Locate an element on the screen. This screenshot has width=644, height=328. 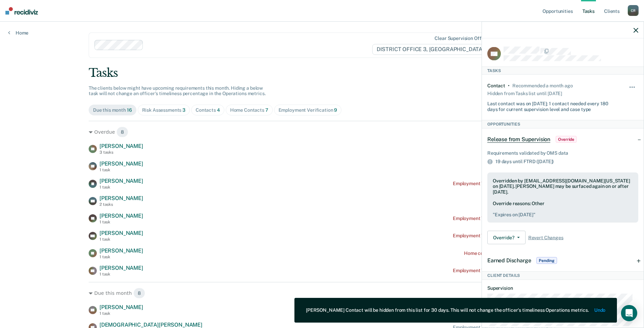
div: 3 tasks is located at coordinates (121, 152).